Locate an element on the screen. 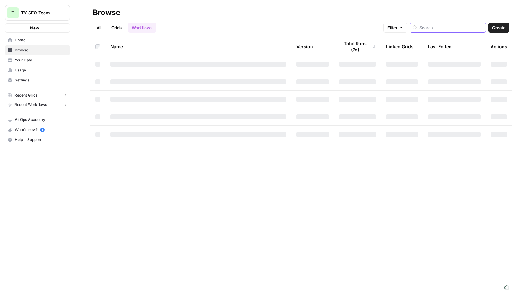 The image size is (527, 294). div: Actions is located at coordinates (499, 46).